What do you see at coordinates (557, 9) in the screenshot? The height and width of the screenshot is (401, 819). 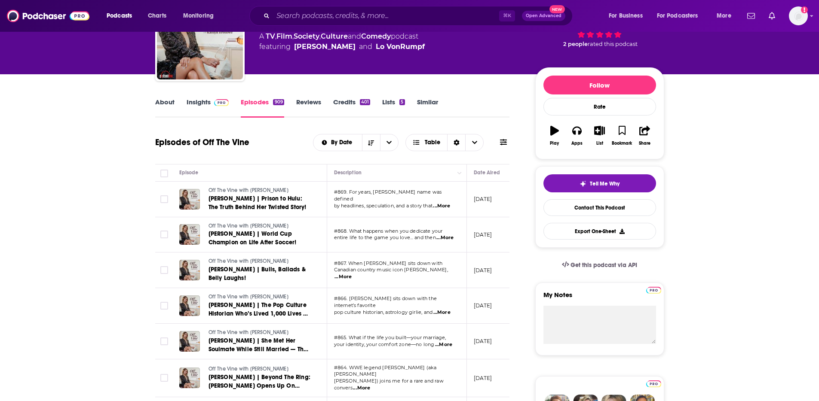 I see `span: New` at bounding box center [557, 9].